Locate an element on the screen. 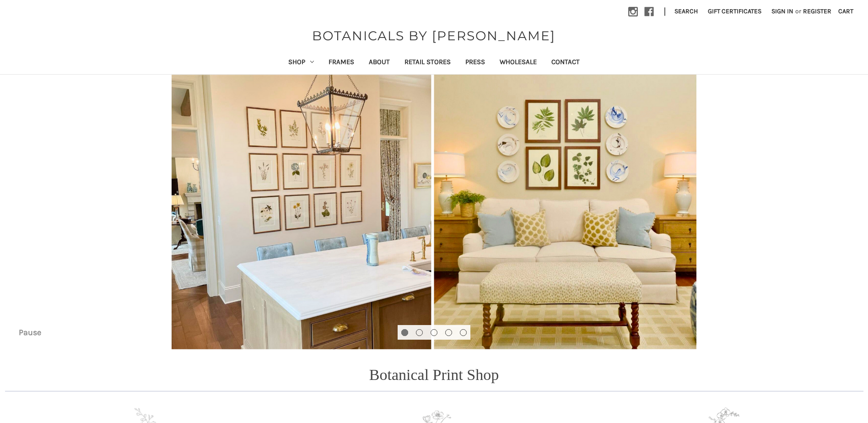  button: Pause carousel is located at coordinates (30, 333).